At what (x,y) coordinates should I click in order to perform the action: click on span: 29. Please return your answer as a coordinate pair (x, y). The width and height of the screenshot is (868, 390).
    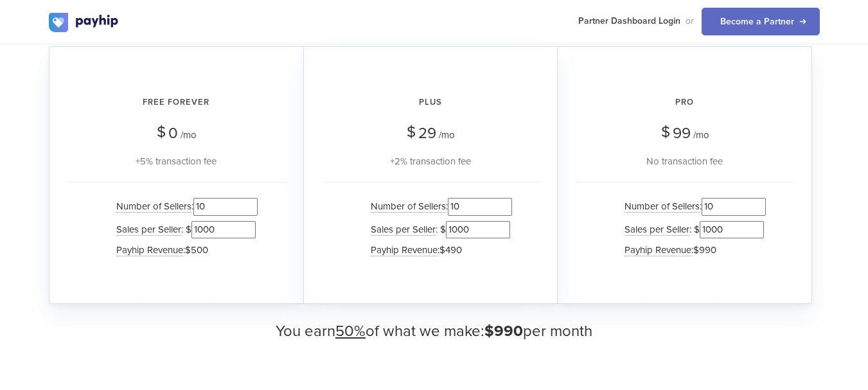
    Looking at the image, I should click on (427, 133).